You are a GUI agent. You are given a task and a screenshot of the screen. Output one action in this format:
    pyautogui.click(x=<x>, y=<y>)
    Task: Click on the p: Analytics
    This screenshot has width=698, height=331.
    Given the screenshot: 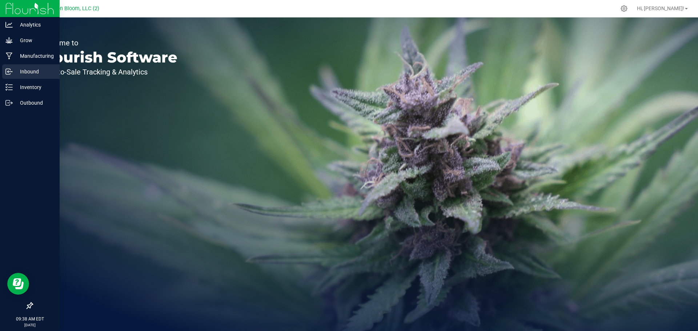 What is the action you would take?
    pyautogui.click(x=35, y=25)
    